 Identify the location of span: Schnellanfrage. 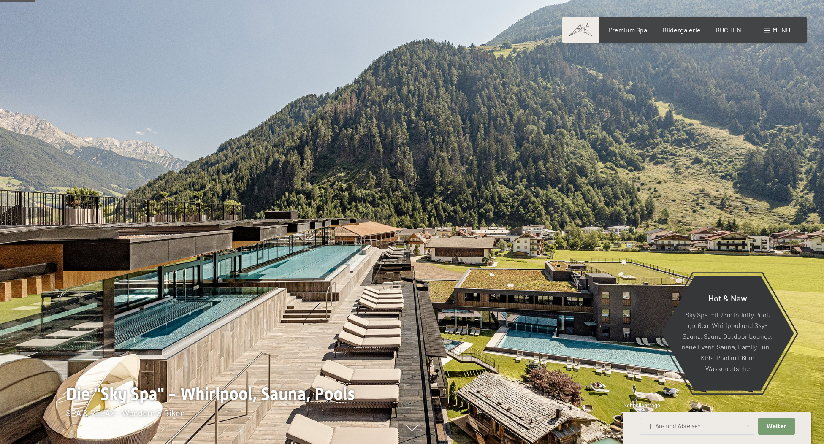
(642, 405).